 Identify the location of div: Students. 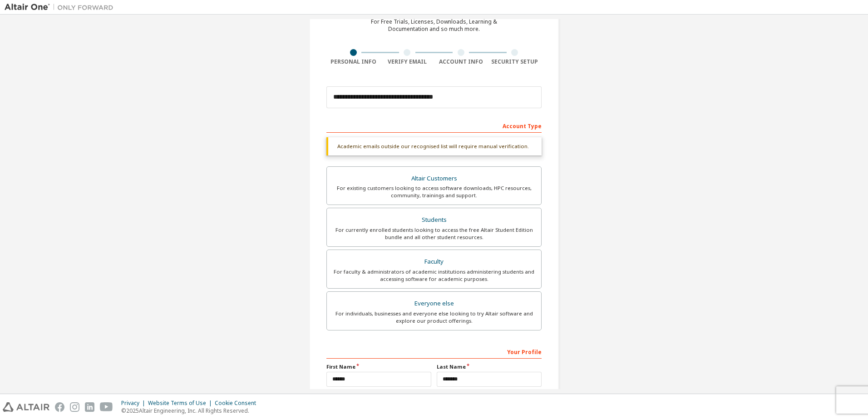
(434, 220).